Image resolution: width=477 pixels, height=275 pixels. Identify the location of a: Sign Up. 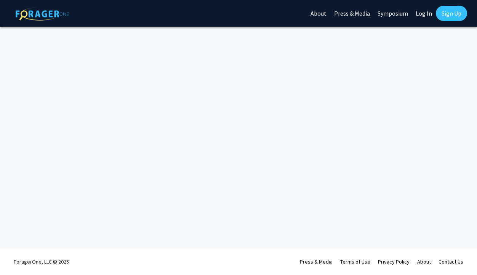
(451, 13).